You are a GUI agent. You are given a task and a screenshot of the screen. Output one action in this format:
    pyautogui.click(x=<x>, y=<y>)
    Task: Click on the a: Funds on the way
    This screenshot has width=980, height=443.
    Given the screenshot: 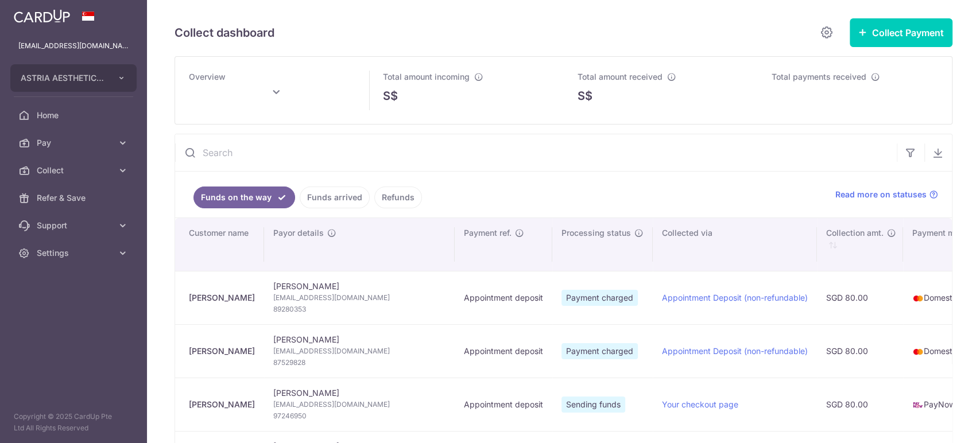 What is the action you would take?
    pyautogui.click(x=244, y=198)
    